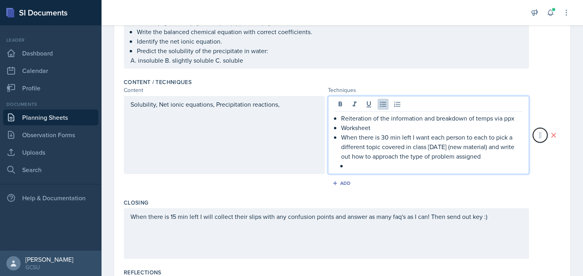  I want to click on div: Techniques, so click(428, 90).